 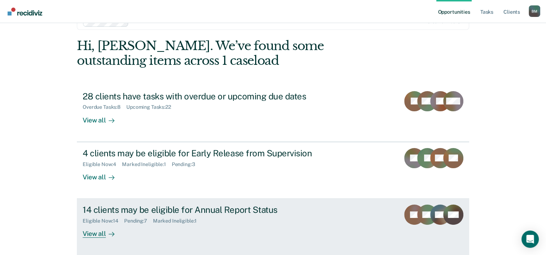 What do you see at coordinates (273, 171) in the screenshot?
I see `a: 4 clients may be eligible for Early Release from SupervisionEligible Now:4Marked Ineligible:1Pend...` at bounding box center [273, 171].